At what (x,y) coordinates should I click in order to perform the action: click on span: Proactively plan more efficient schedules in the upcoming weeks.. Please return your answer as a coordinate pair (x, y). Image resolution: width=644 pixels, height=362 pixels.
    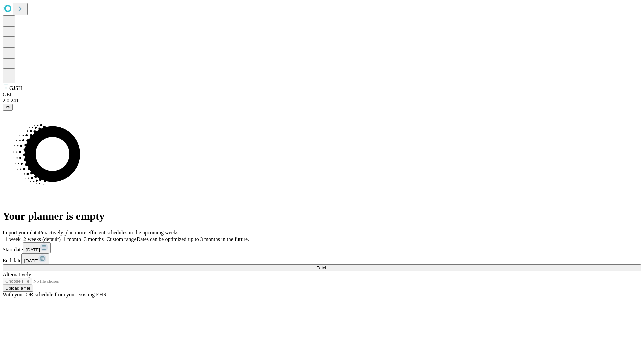
    Looking at the image, I should click on (110, 232).